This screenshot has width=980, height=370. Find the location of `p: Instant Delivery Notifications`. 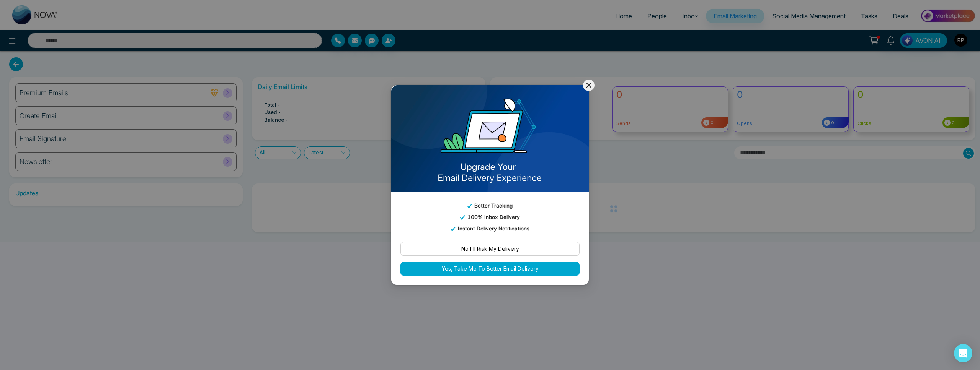

p: Instant Delivery Notifications is located at coordinates (490, 229).